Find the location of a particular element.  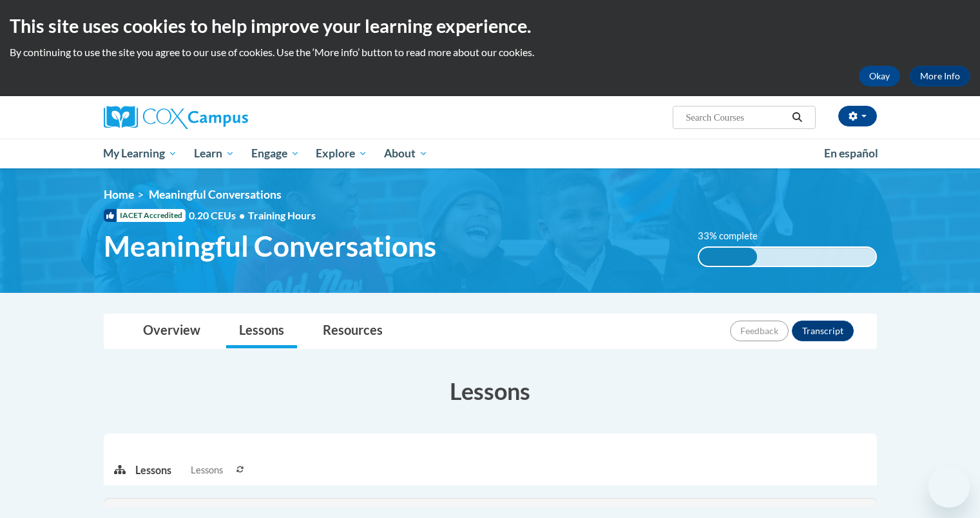

img: Cox Campus is located at coordinates (176, 117).